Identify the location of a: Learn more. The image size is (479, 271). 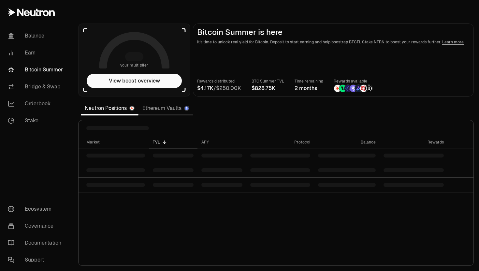
(453, 42).